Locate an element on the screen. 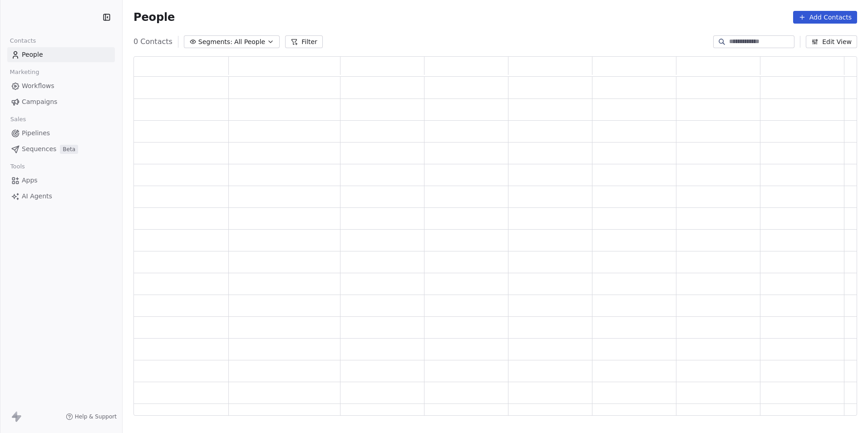 The height and width of the screenshot is (433, 868). span: All People is located at coordinates (249, 42).